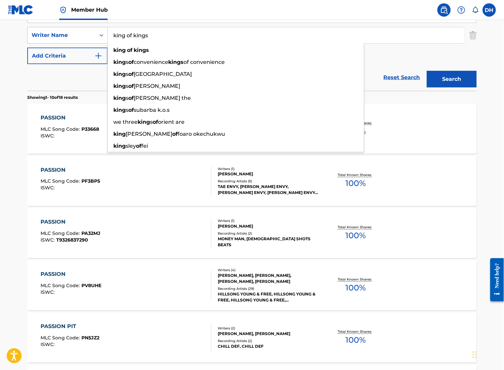 The width and height of the screenshot is (504, 370). What do you see at coordinates (152, 110) in the screenshot?
I see `span: subarba k.o.s` at bounding box center [152, 110].